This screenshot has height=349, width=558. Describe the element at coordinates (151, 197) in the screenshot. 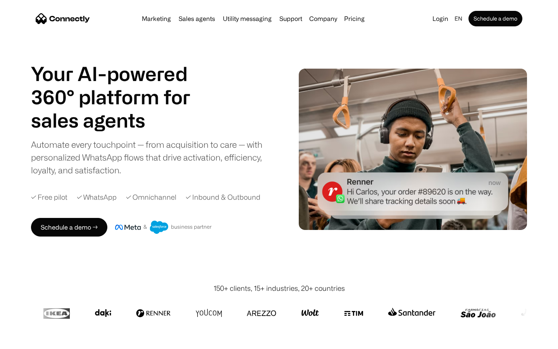

I see `div: ✓ Omnichannel` at that location.